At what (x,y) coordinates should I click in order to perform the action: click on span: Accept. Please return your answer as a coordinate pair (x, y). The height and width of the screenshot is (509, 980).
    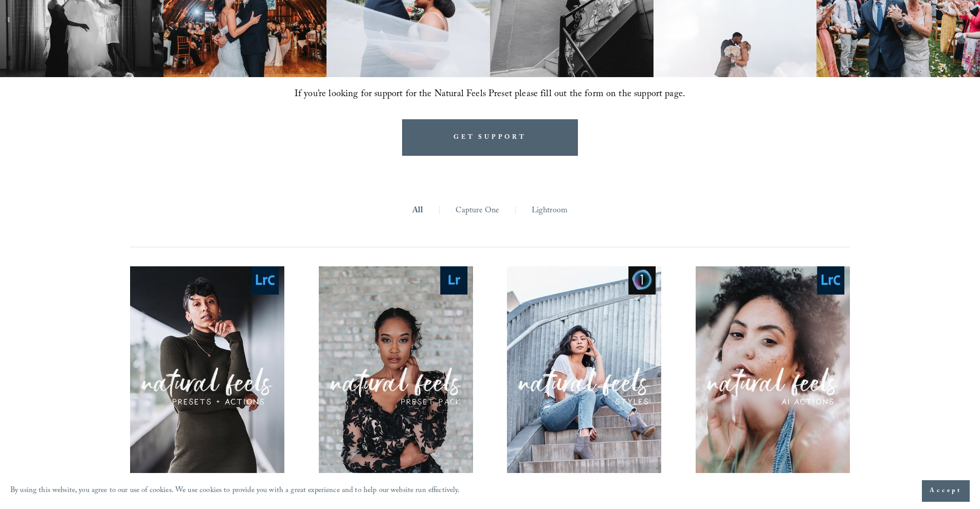
    Looking at the image, I should click on (945, 491).